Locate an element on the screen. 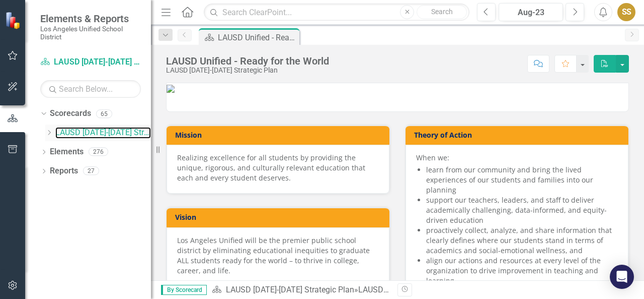 The height and width of the screenshot is (299, 644). li: support our teachers, leaders, and staff to deliver academically challenging, data-informed, and ... is located at coordinates (522, 210).